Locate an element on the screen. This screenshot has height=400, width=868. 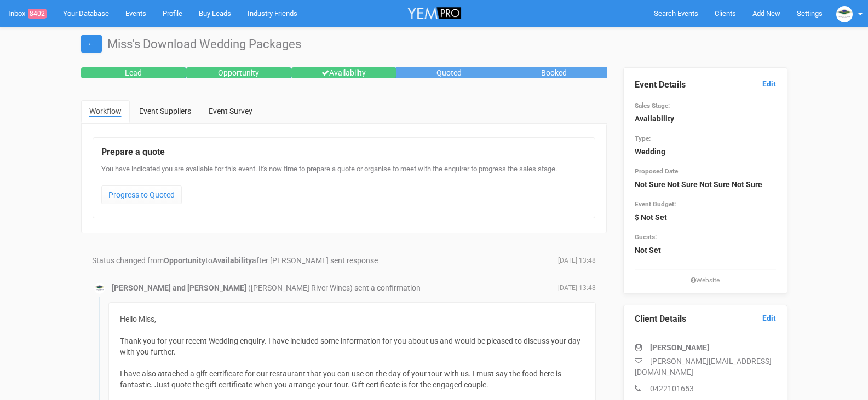
div: You have indicated you are available for this event. It's now time to prepare a quote or organise... is located at coordinates (344, 187).